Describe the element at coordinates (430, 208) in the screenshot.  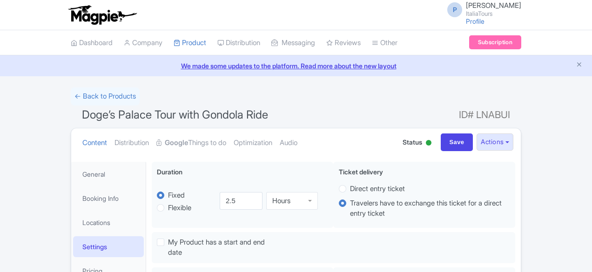
I see `label: Travelers have to exchange this ticket for a direct entry ticket` at that location.